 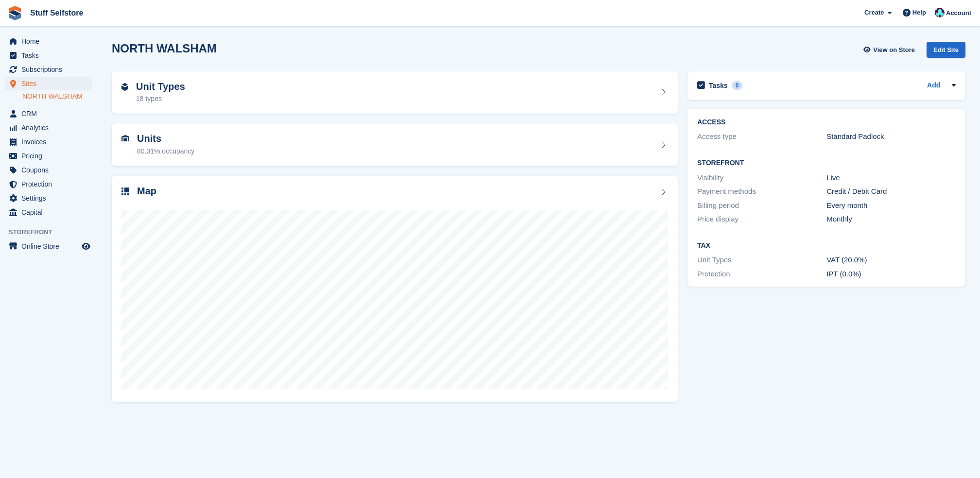 What do you see at coordinates (719, 86) in the screenshot?
I see `h2: Tasks` at bounding box center [719, 86].